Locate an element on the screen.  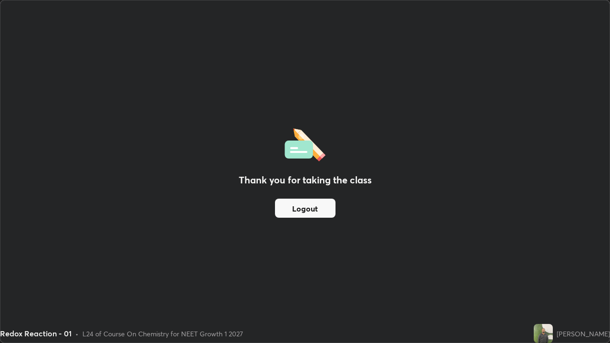
img: offlineFeedback.1438e8b3.svg is located at coordinates (305, 143).